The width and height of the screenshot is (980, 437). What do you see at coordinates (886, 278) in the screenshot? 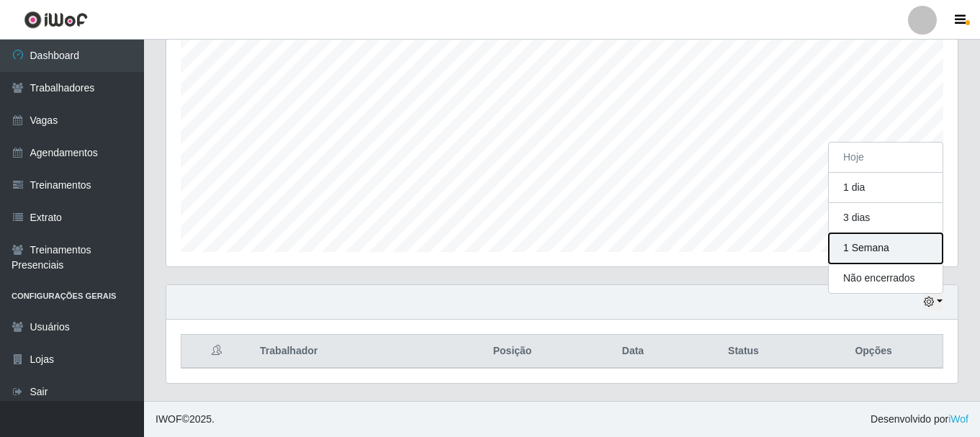
I see `button: Não encerrados` at bounding box center [886, 278].